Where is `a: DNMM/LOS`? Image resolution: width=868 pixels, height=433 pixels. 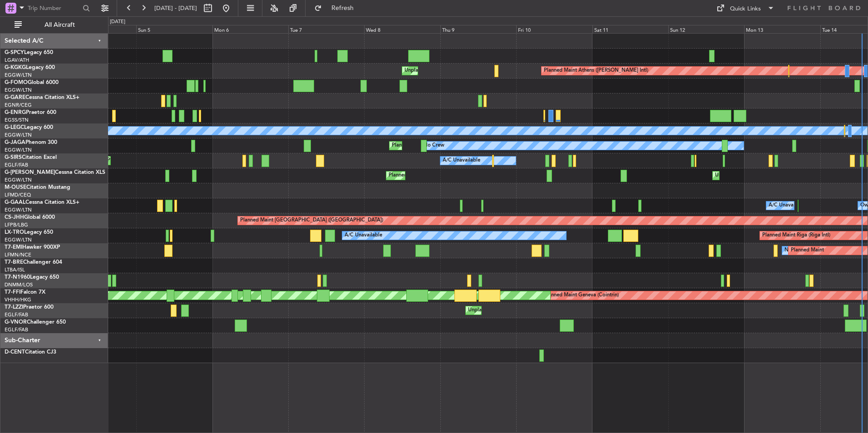
a: DNMM/LOS is located at coordinates (18, 285).